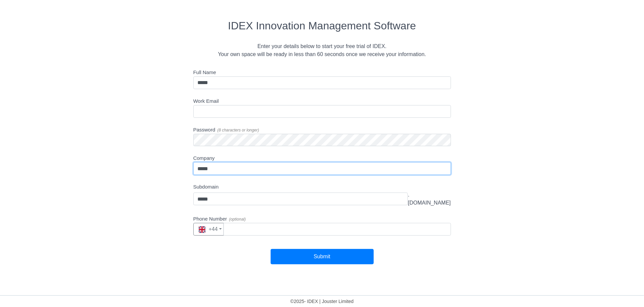 The width and height of the screenshot is (644, 307). What do you see at coordinates (204, 158) in the screenshot?
I see `label: Company` at bounding box center [204, 158].